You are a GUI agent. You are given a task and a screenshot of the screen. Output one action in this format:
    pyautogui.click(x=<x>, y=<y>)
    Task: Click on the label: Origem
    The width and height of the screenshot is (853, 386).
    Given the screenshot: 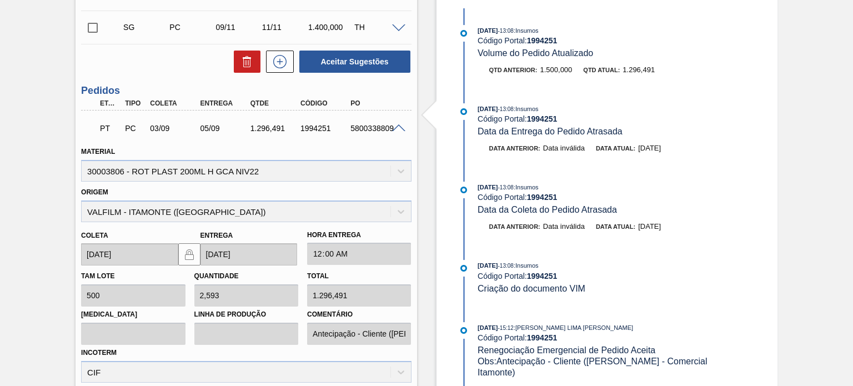 What is the action you would take?
    pyautogui.click(x=94, y=192)
    